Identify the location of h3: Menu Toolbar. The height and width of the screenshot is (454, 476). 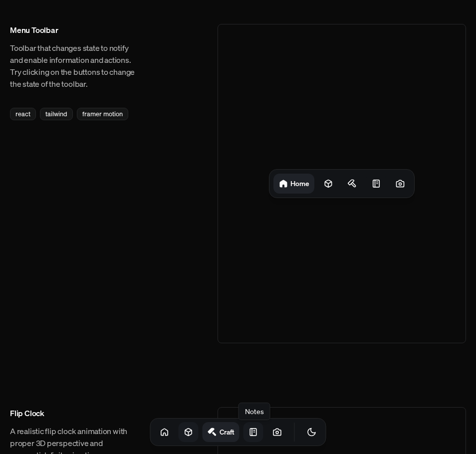
(74, 30).